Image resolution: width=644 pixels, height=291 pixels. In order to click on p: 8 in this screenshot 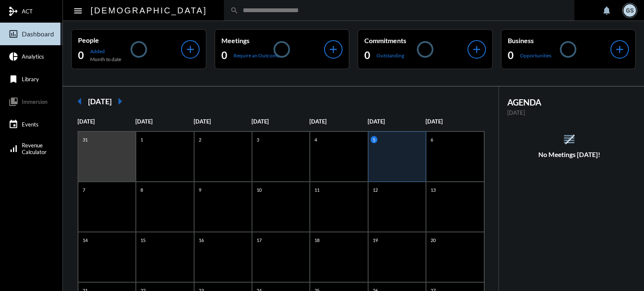, I will do `click(142, 190)`.